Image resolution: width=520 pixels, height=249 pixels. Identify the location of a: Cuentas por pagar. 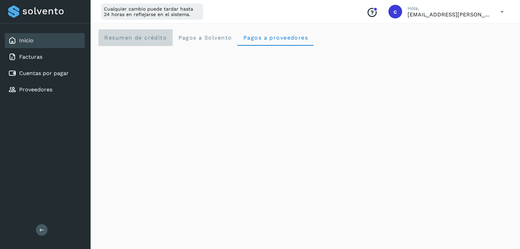
(44, 73).